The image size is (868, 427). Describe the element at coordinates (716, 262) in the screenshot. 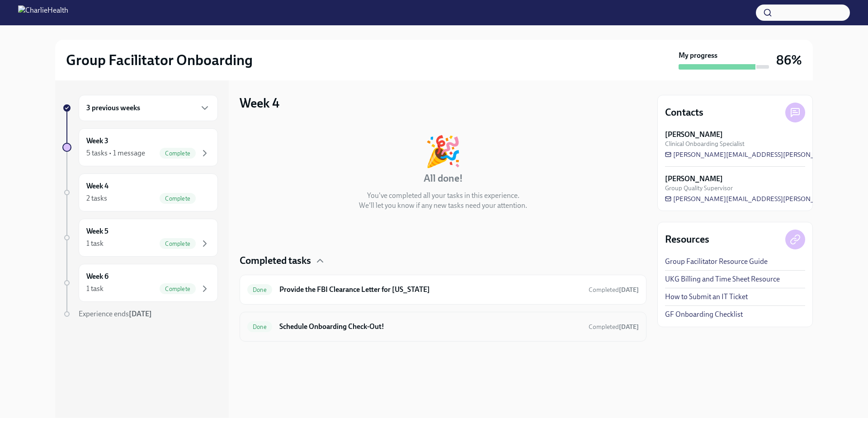

I see `a: Group Facilitator Resource Guide` at that location.